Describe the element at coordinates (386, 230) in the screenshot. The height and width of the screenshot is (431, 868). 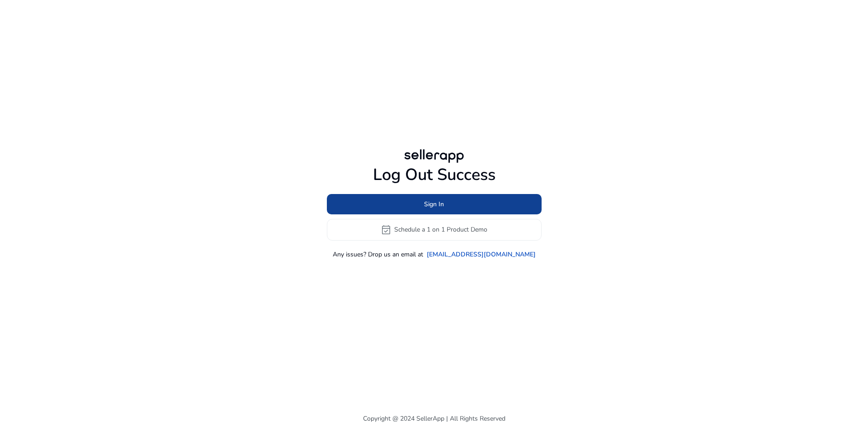
I see `span: event_available` at that location.